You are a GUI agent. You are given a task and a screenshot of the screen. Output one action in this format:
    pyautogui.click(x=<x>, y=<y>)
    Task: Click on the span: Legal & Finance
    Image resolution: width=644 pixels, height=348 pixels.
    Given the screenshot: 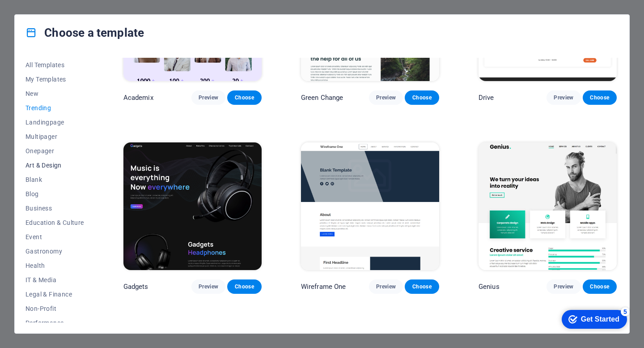 What is the action you would take?
    pyautogui.click(x=55, y=294)
    